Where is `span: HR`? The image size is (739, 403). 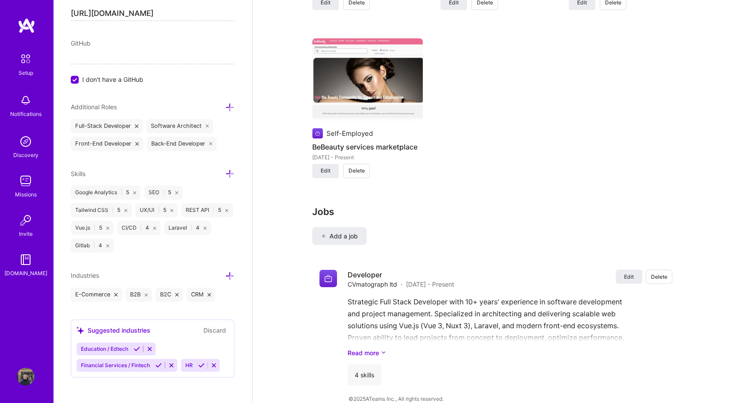 span: HR is located at coordinates (189, 365).